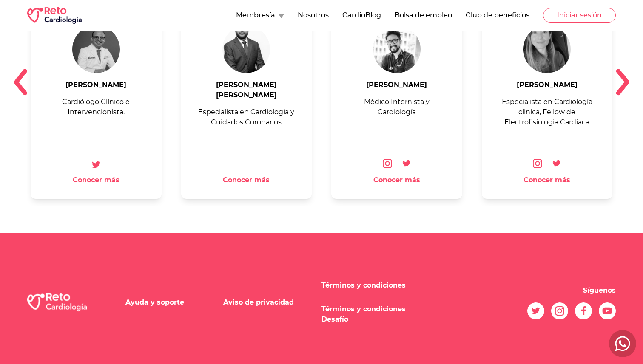  What do you see at coordinates (313, 15) in the screenshot?
I see `button: Nosotros` at bounding box center [313, 15].